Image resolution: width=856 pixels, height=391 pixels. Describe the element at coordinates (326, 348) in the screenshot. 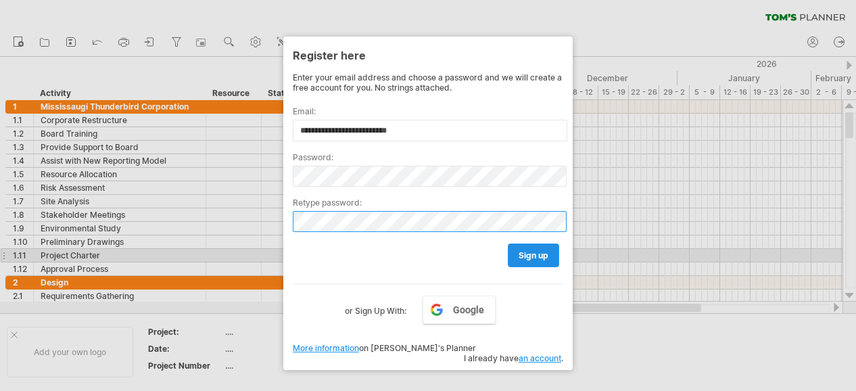

I see `a: More information` at that location.